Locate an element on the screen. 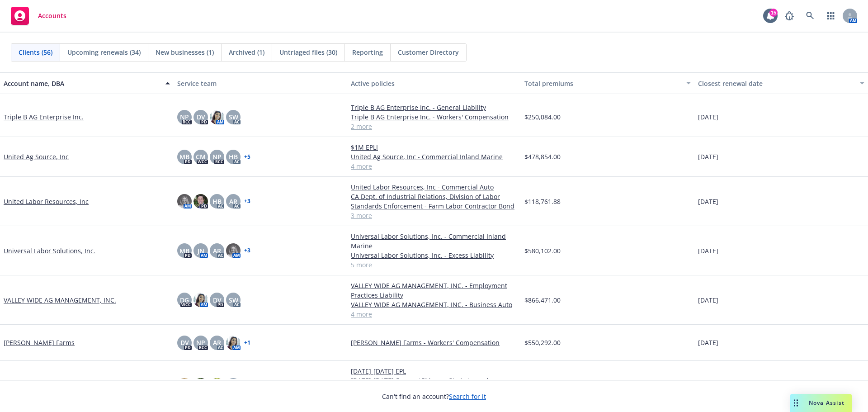 The height and width of the screenshot is (412, 868). span: $580,102.00 is located at coordinates (543, 250).